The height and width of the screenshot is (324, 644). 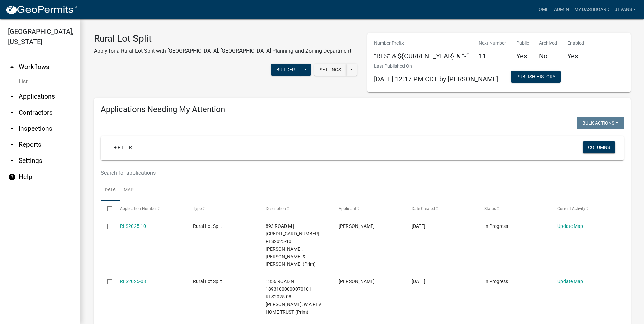 What do you see at coordinates (12, 67) in the screenshot?
I see `i: arrow_drop_up` at bounding box center [12, 67].